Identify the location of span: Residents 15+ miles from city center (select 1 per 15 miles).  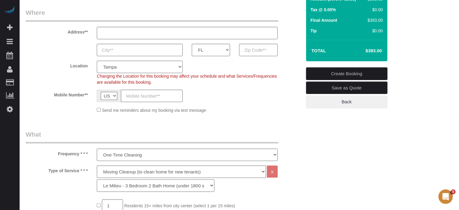
(180, 205).